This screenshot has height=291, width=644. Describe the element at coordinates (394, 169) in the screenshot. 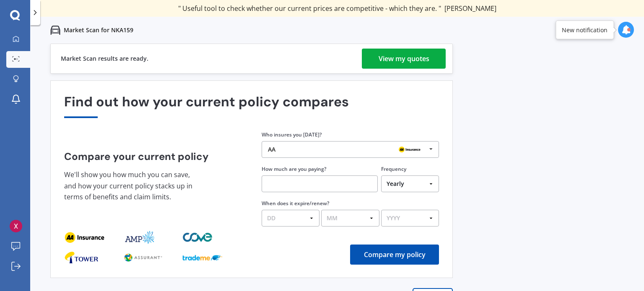

I see `label: Frequency` at that location.